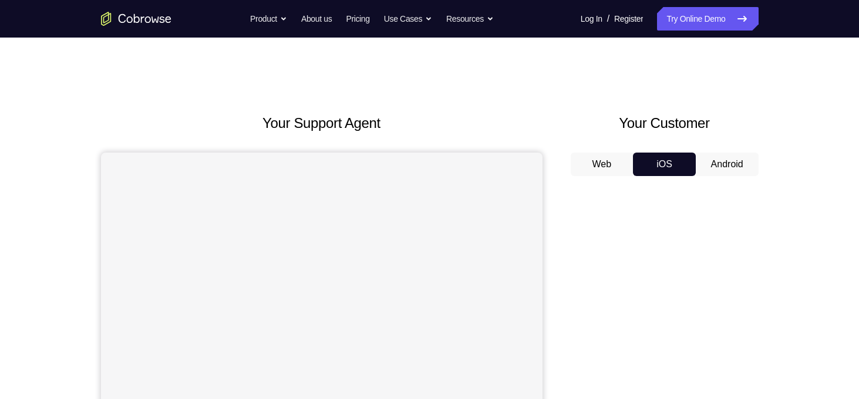  I want to click on a: Pricing, so click(357, 19).